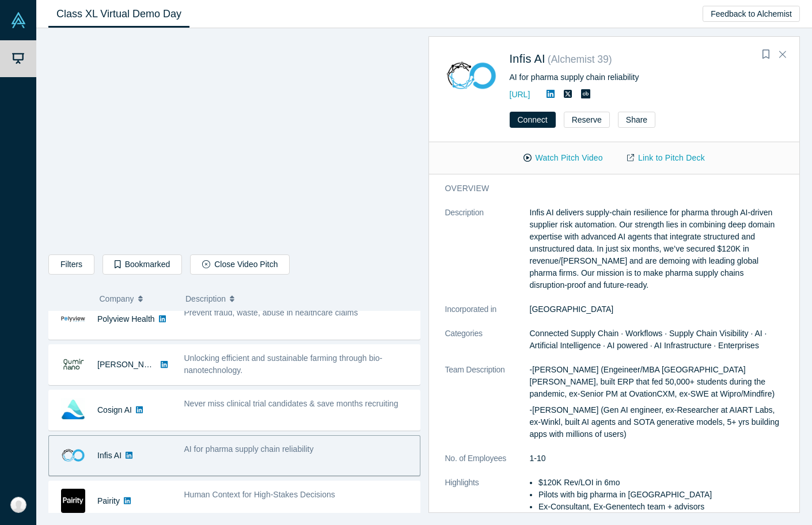 Image resolution: width=812 pixels, height=525 pixels. Describe the element at coordinates (660, 483) in the screenshot. I see `li: $120K Rev/LOI in 6mo` at that location.